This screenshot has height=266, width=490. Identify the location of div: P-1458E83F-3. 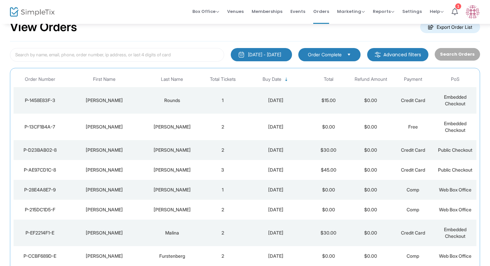
(40, 100).